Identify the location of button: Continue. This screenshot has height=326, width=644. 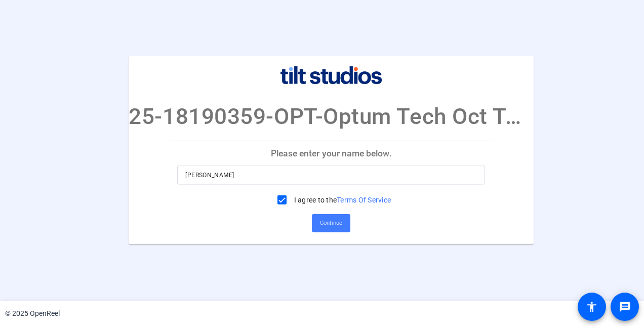
(331, 223).